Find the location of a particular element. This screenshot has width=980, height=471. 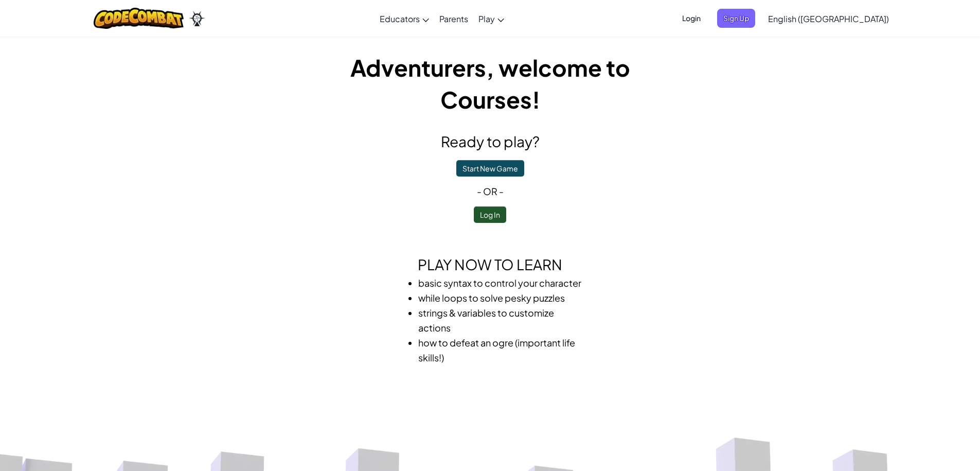

a: Play is located at coordinates (491, 18).